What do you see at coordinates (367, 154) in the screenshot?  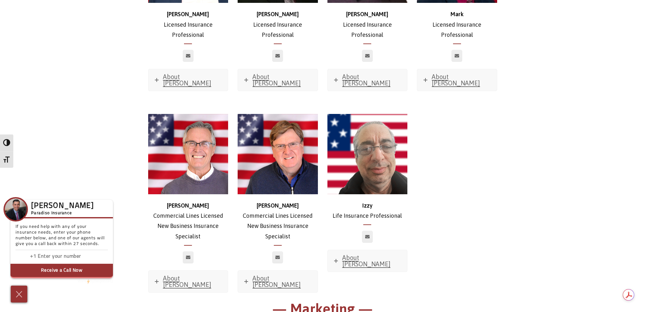 I see `img: Israel-500x500` at bounding box center [367, 154].